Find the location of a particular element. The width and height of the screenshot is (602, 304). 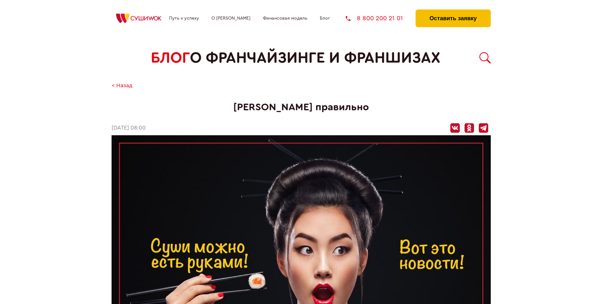

span: БЛОГ is located at coordinates (170, 58).